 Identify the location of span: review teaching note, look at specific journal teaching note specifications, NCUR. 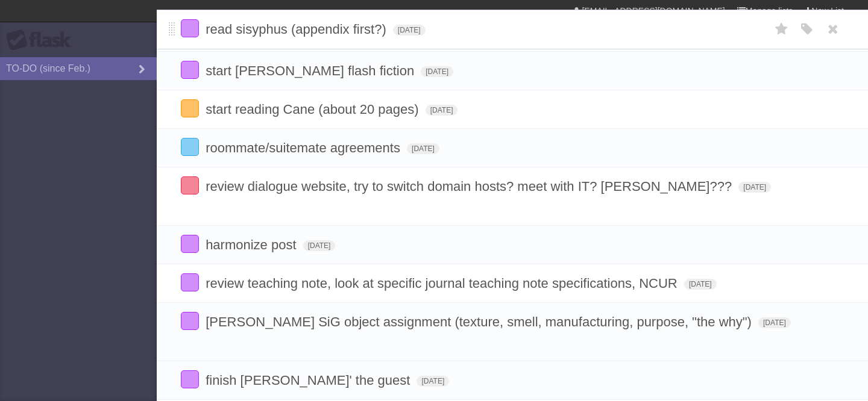
(443, 283).